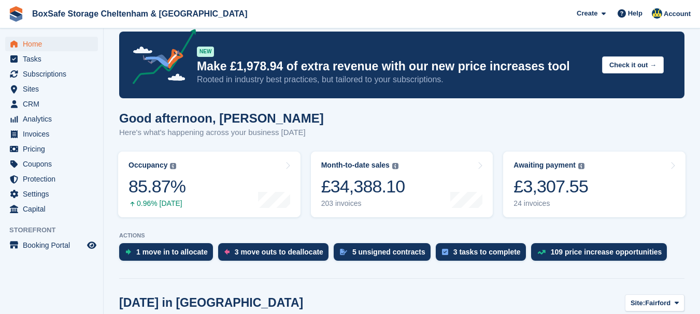 This screenshot has width=700, height=314. Describe the element at coordinates (633, 65) in the screenshot. I see `button: Check it out →` at that location.